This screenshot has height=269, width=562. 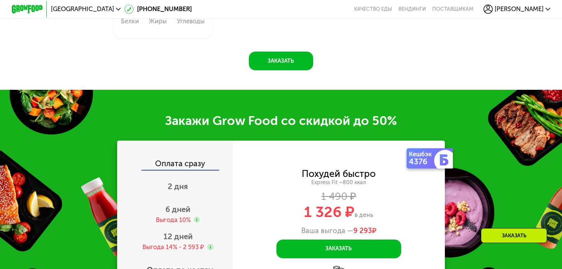 I want to click on span: 1 326 ₽, so click(x=329, y=212).